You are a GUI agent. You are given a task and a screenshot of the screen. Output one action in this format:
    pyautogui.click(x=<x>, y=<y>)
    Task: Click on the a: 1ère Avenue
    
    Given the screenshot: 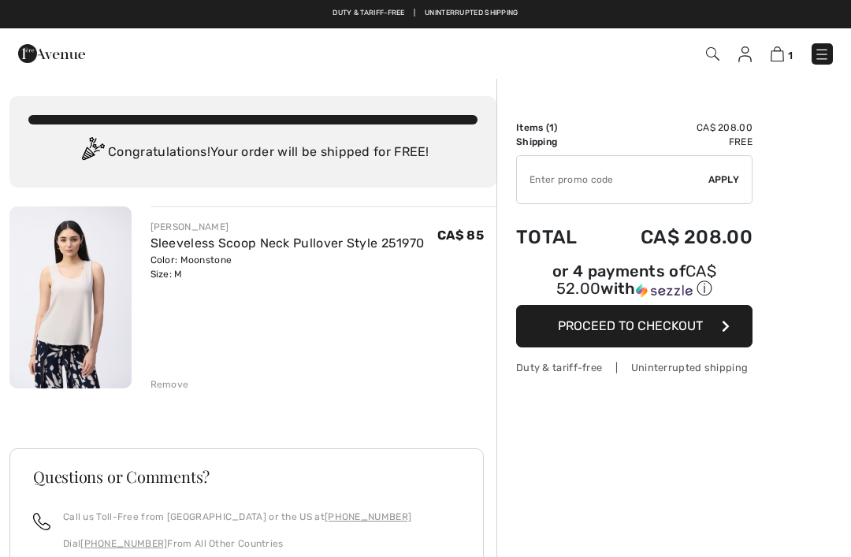 What is the action you would take?
    pyautogui.click(x=51, y=52)
    